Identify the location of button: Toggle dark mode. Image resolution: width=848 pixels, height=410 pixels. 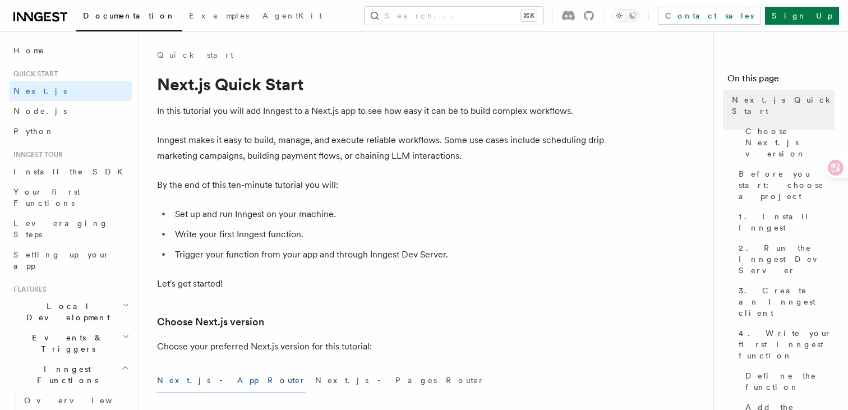
(626, 16).